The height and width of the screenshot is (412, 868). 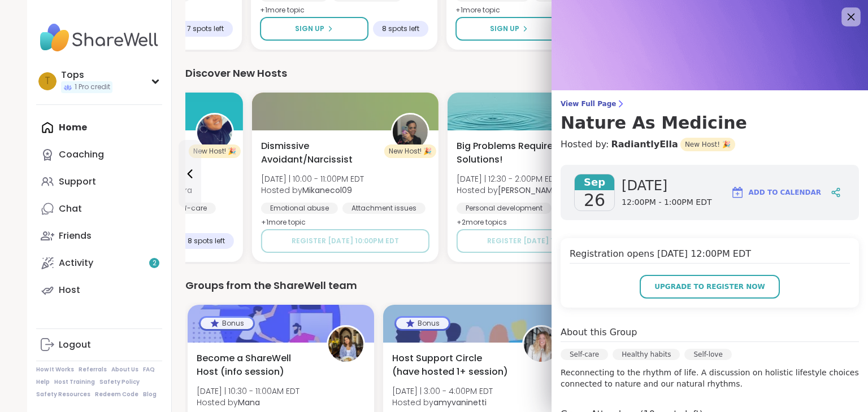 I want to click on div: Healthy habits, so click(x=646, y=355).